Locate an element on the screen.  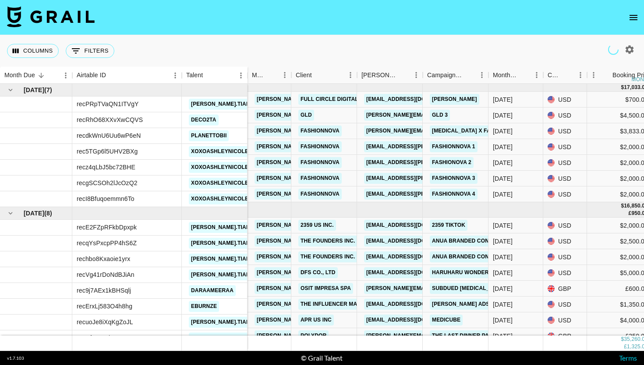
a: DFS Co., Ltd is located at coordinates (318, 272).